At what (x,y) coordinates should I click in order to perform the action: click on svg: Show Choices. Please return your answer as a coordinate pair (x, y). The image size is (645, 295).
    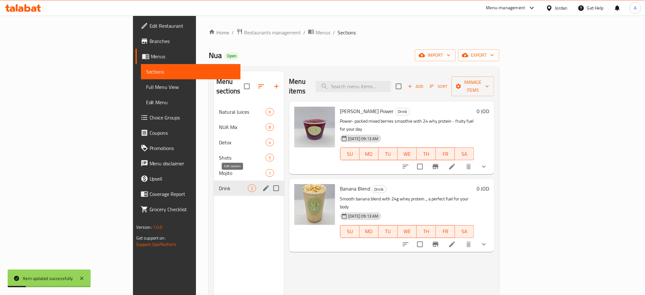
    Looking at the image, I should click on (484, 166).